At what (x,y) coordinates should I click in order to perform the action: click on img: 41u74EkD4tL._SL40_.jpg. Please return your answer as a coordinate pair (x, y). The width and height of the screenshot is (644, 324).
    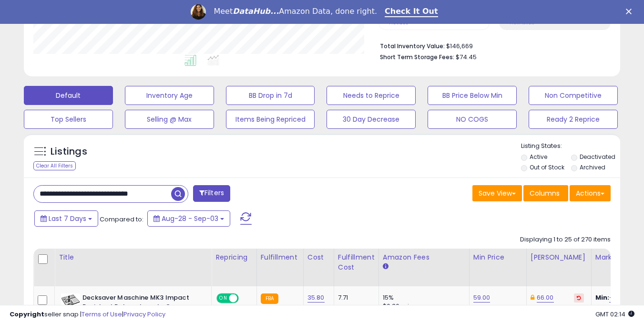
    Looking at the image, I should click on (71, 300).